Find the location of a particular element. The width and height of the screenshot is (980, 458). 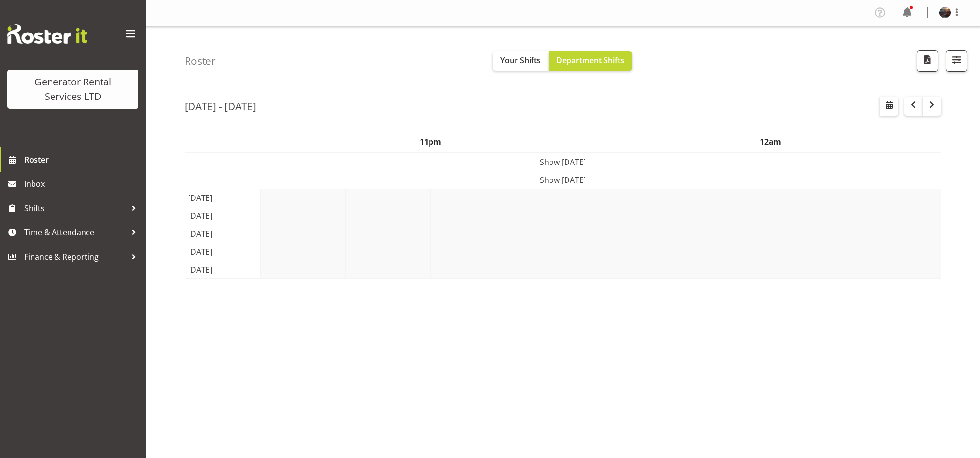

span: Roster is located at coordinates (82, 160).